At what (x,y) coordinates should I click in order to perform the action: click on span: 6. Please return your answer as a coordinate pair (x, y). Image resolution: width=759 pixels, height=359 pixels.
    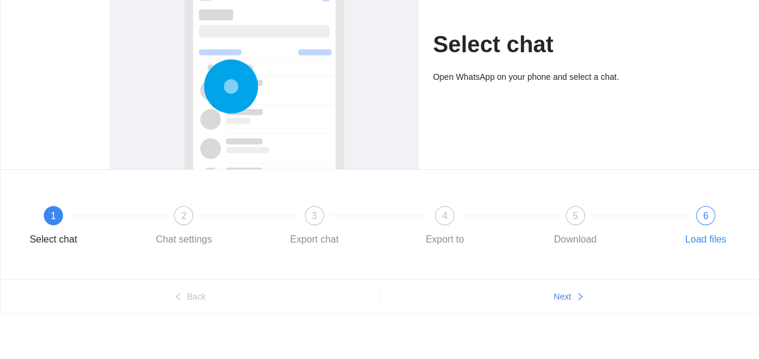
    Looking at the image, I should click on (706, 216).